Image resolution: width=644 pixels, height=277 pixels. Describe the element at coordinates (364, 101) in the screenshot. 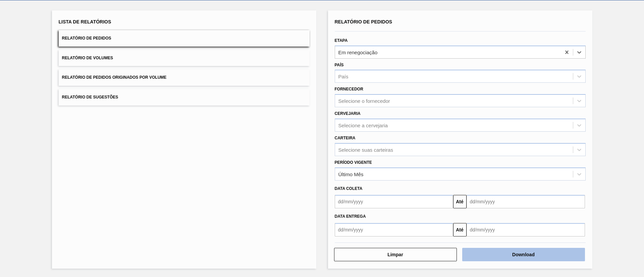

I see `div: Selecione o fornecedor` at that location.